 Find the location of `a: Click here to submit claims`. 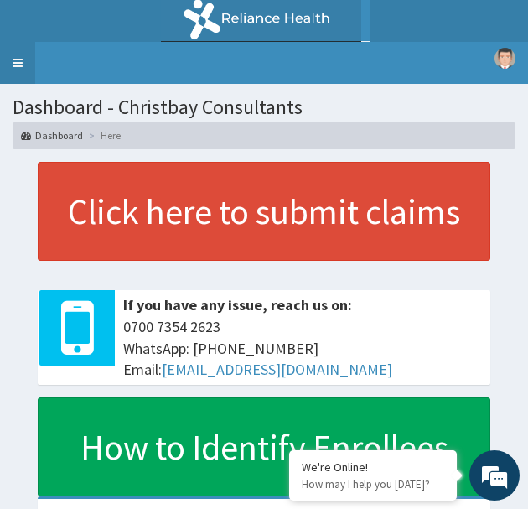

a: Click here to submit claims is located at coordinates (264, 211).